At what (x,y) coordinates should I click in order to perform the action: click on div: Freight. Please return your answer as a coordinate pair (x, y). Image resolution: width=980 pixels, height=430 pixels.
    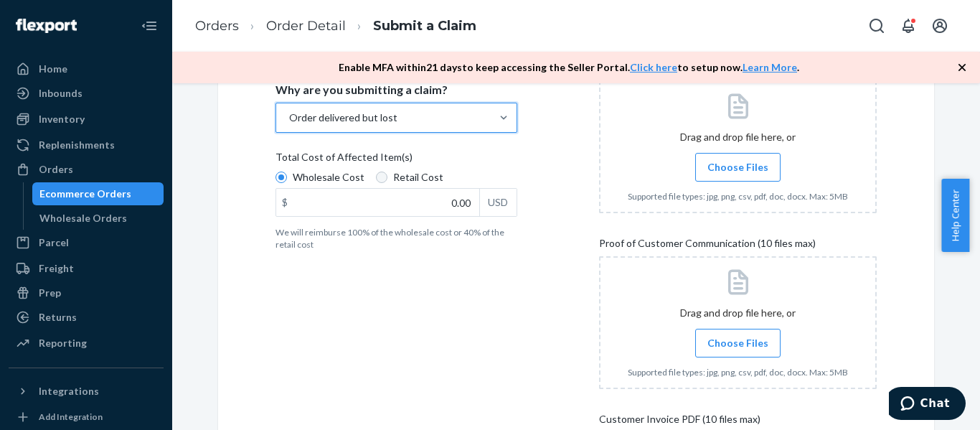
    Looking at the image, I should click on (56, 269).